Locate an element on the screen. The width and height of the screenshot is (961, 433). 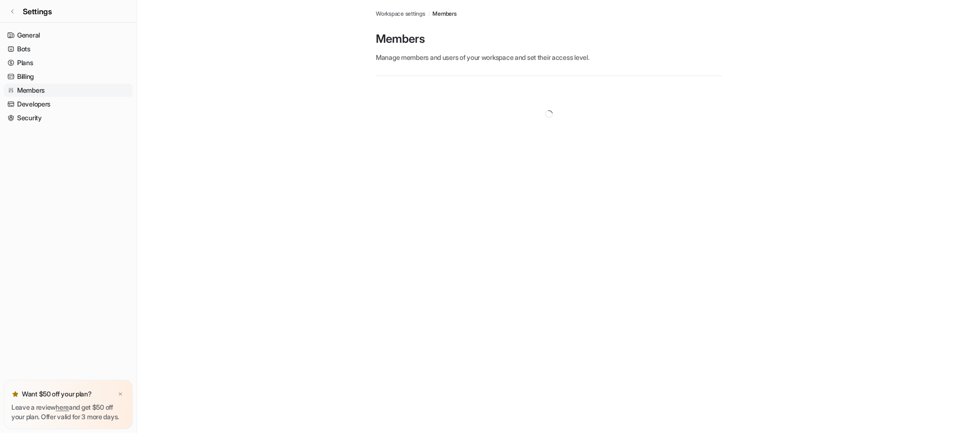
span: Members is located at coordinates (444, 14).